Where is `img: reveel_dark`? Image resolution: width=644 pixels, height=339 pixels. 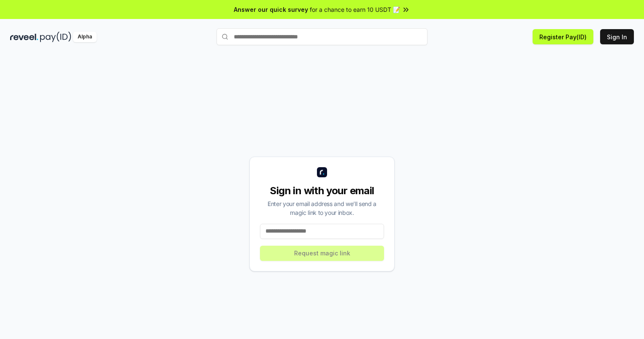
img: reveel_dark is located at coordinates (24, 37).